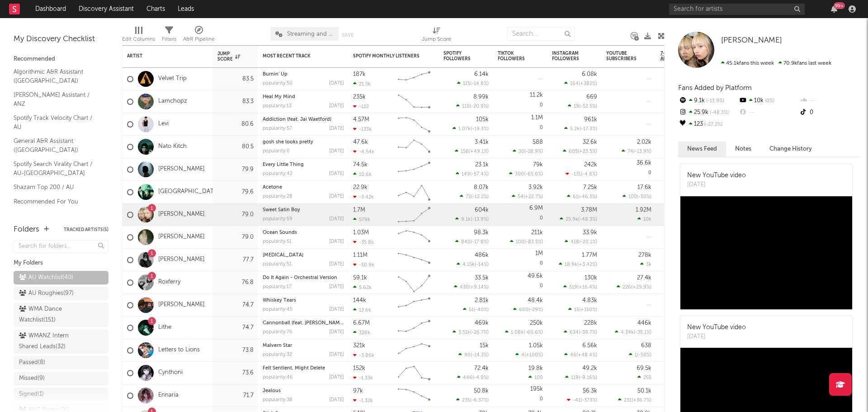 The width and height of the screenshot is (868, 412). I want to click on a: Lamchopz, so click(173, 101).